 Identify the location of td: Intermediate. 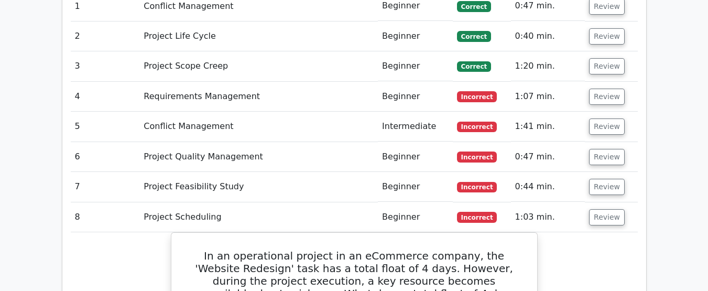
(415, 126).